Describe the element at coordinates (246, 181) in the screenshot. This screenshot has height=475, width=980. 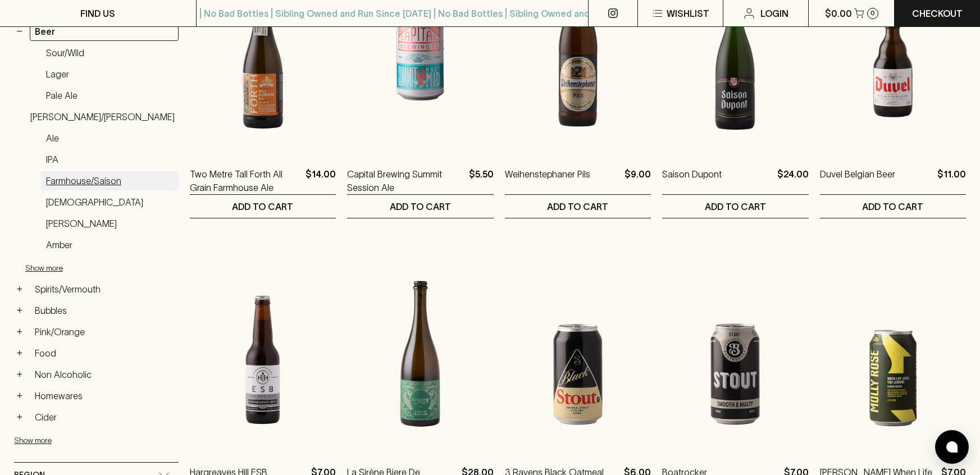
I see `a: Two Metre Tall Forth All Grain Farmhouse Ale` at that location.